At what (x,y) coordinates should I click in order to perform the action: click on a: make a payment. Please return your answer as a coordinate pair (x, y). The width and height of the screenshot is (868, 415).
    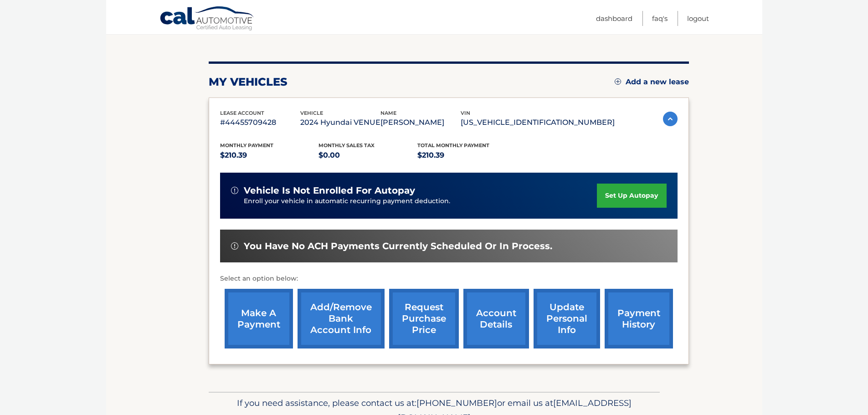
    Looking at the image, I should click on (259, 319).